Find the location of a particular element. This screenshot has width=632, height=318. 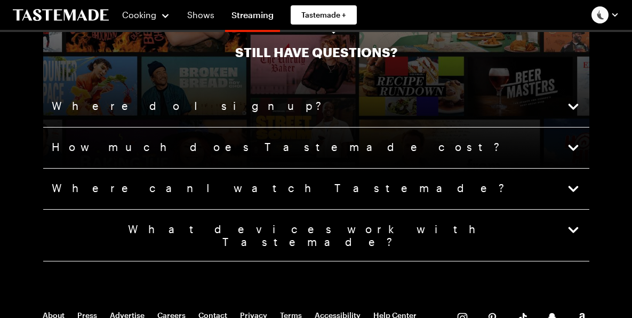

span: Cooking is located at coordinates (139, 14).